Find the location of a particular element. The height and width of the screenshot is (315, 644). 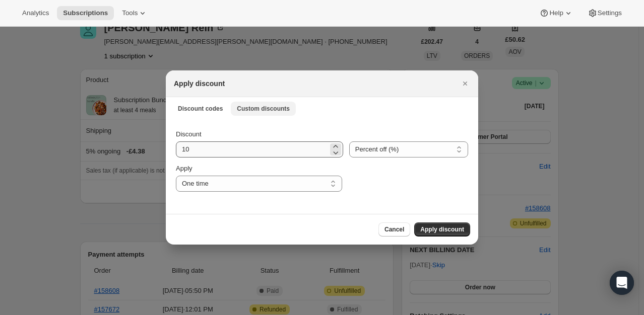

span: Tools is located at coordinates (130, 13).